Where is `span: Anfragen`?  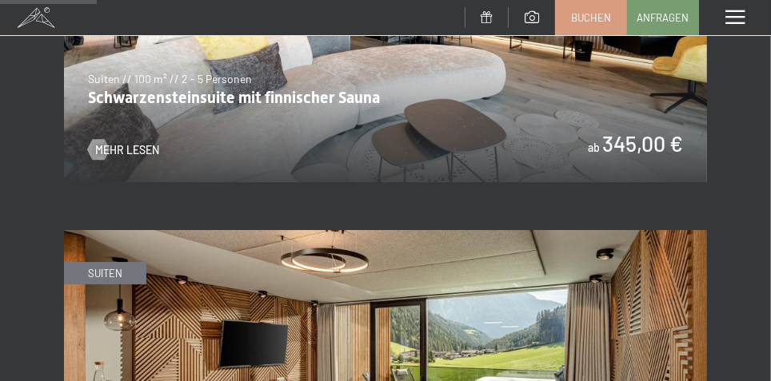 span: Anfragen is located at coordinates (663, 18).